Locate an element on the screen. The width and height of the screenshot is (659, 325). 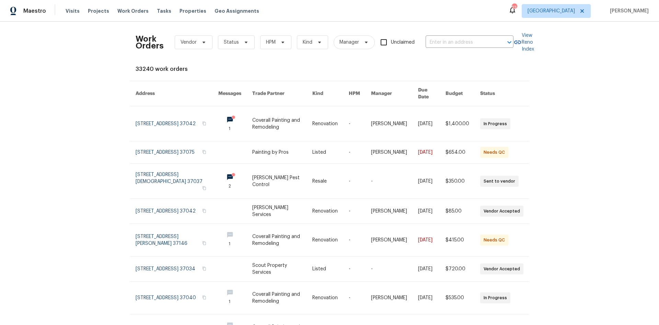
input: Enter in an address is located at coordinates (460, 42).